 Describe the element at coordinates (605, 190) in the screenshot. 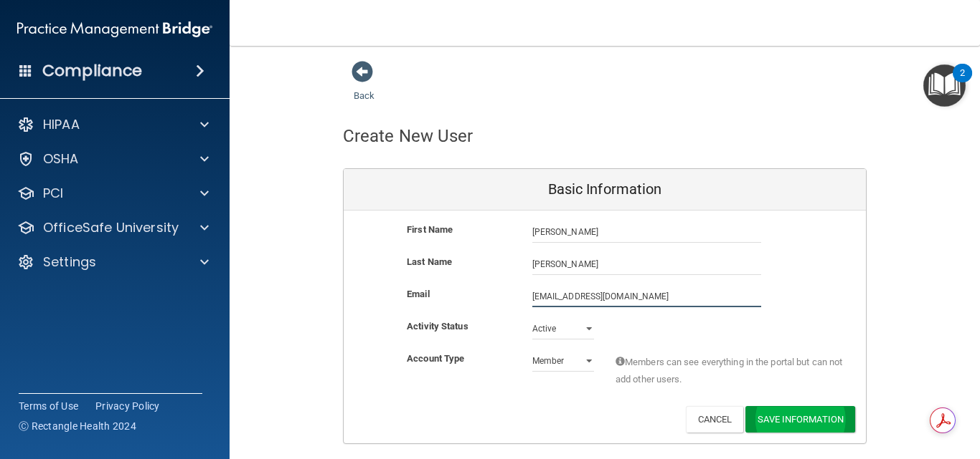

I see `div: Basic Information` at that location.